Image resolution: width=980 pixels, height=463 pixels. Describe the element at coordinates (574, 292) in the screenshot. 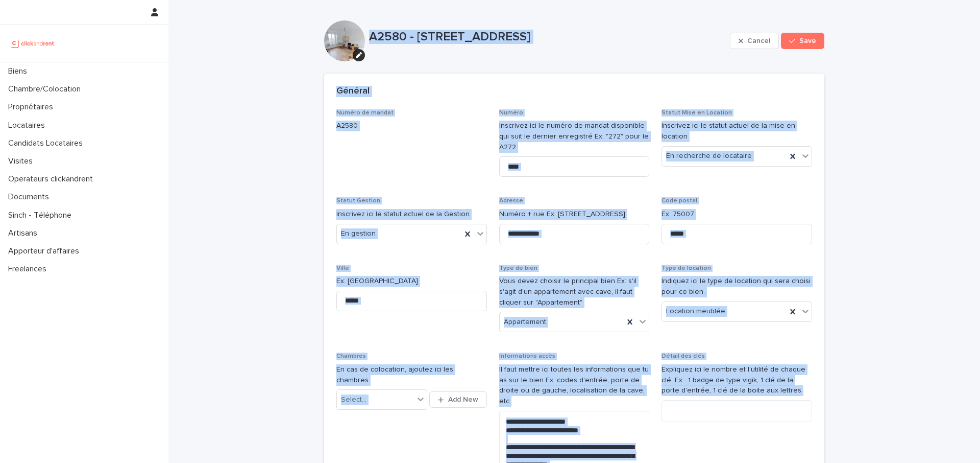

I see `p: Vous devez choisir le principal bien Ex: s'il s'agit d'un appartement avec cave, il faut cliquer ...` at that location.